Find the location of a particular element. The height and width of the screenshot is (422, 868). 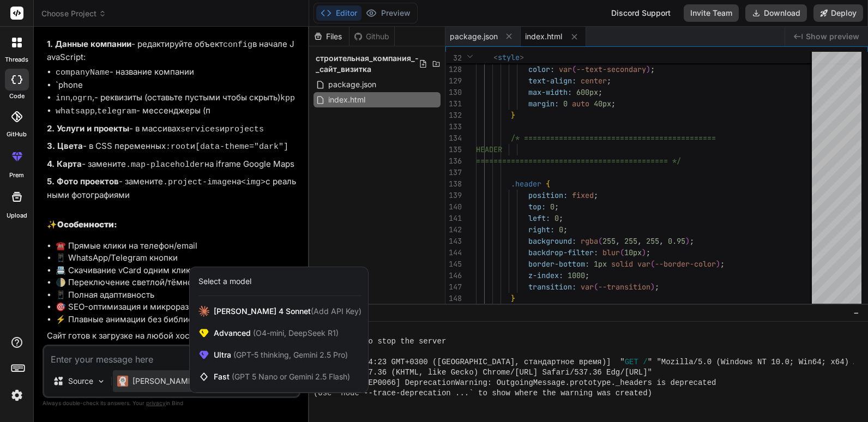

span: Advanced is located at coordinates (276, 333).